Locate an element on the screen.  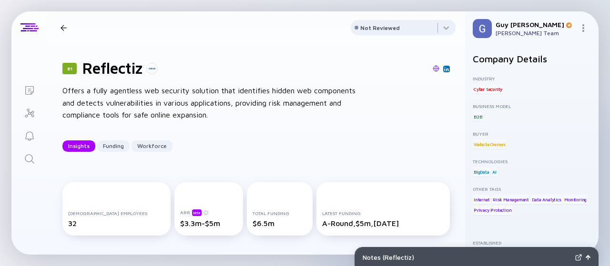
div: Latest Funding is located at coordinates (383, 213).